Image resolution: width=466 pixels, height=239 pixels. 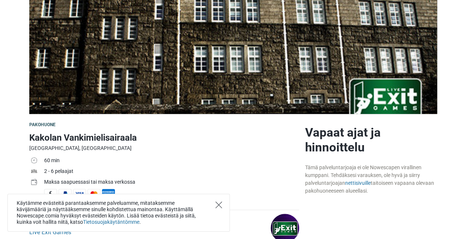 What do you see at coordinates (371, 179) in the screenshot?
I see `div: Tämä palveluntarjoaja ei ole Nowescapen virallinen kumppani. Tehdäksesi varauksen, ole hyvä ja si...` at bounding box center [371, 179].